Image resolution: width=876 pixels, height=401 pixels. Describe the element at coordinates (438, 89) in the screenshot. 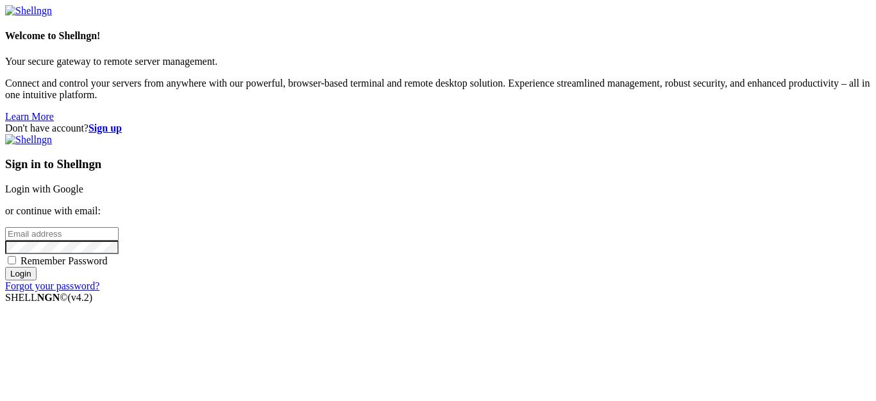

I see `p: Connect and control your servers from anywhere with our powerful, browser-based terminal and remo...` at that location.